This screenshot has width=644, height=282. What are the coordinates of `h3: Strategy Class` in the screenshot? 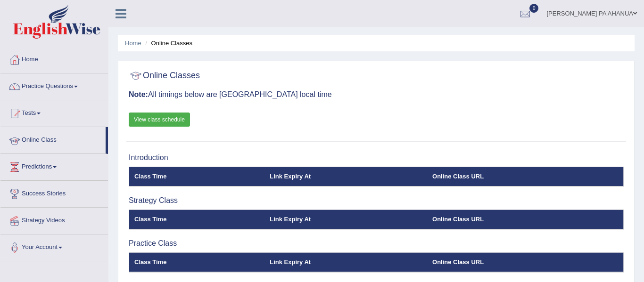 It's located at (376, 201).